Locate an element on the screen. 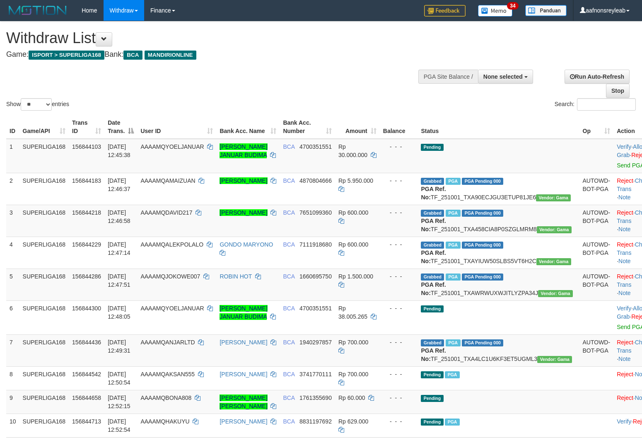 Image resolution: width=642 pixels, height=438 pixels. span: ISPORT > SUPERLIGA168 is located at coordinates (66, 55).